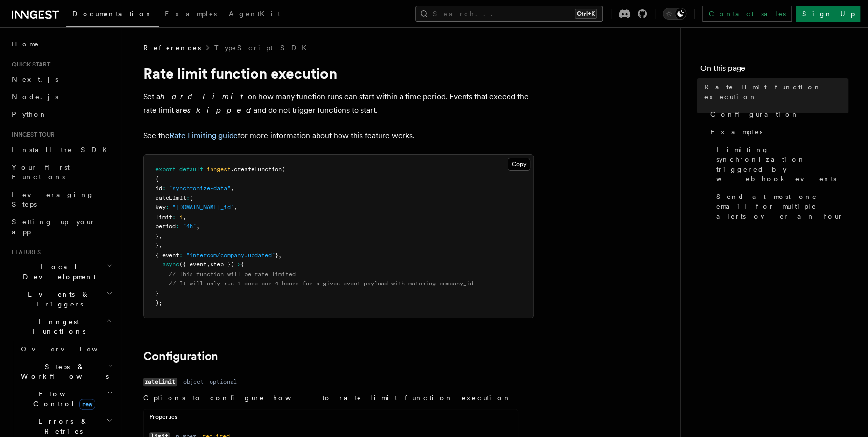  What do you see at coordinates (585, 14) in the screenshot?
I see `kbd: Ctrl+K` at bounding box center [585, 14].